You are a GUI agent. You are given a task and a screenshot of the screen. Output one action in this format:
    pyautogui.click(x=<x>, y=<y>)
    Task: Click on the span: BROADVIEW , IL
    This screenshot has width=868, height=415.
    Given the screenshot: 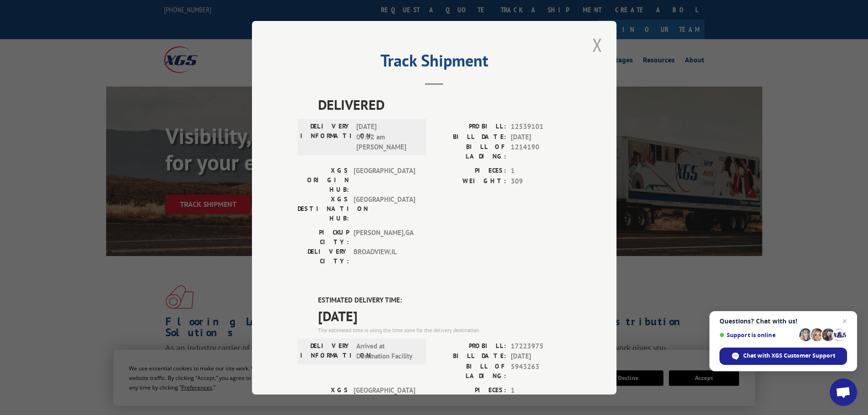 What is the action you would take?
    pyautogui.click(x=384, y=257)
    